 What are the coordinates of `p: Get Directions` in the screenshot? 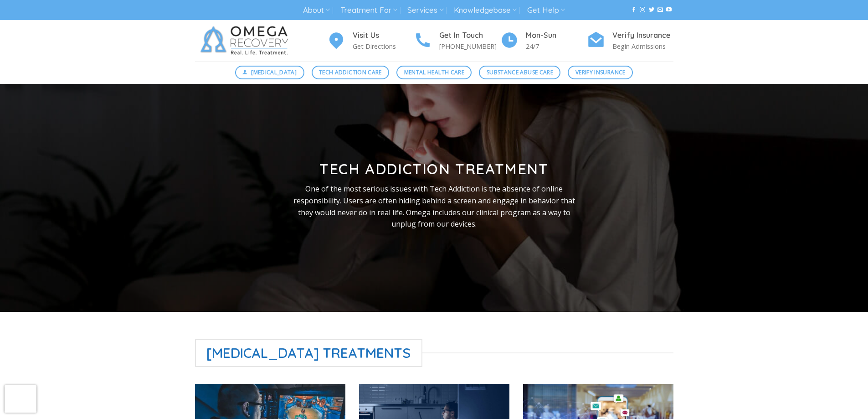 It's located at (383, 46).